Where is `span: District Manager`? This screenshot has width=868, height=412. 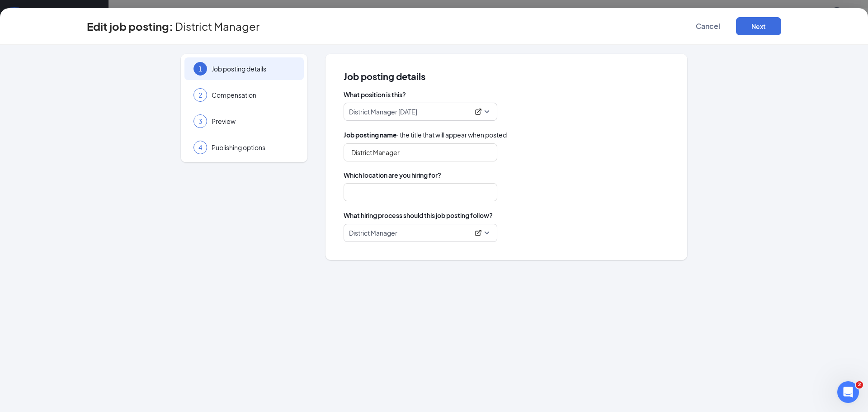 span: District Manager is located at coordinates (217, 26).